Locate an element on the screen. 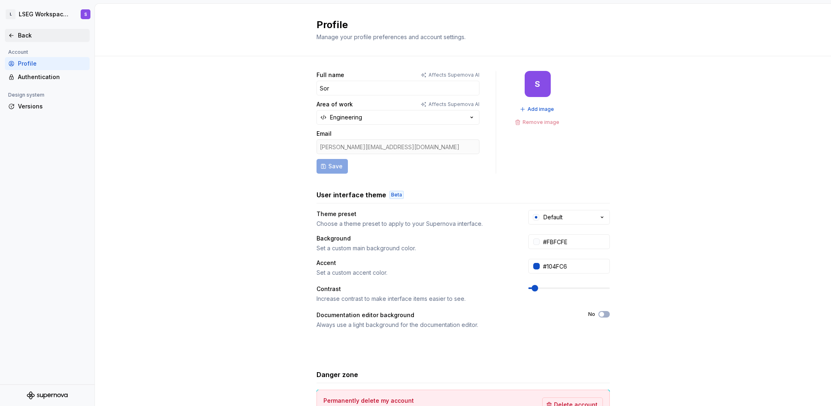 Image resolution: width=831 pixels, height=406 pixels. div: Accent is located at coordinates (415, 263).